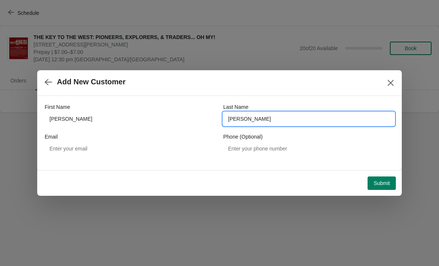 This screenshot has height=266, width=439. What do you see at coordinates (91, 82) in the screenshot?
I see `h2: Add New Customer` at bounding box center [91, 82].